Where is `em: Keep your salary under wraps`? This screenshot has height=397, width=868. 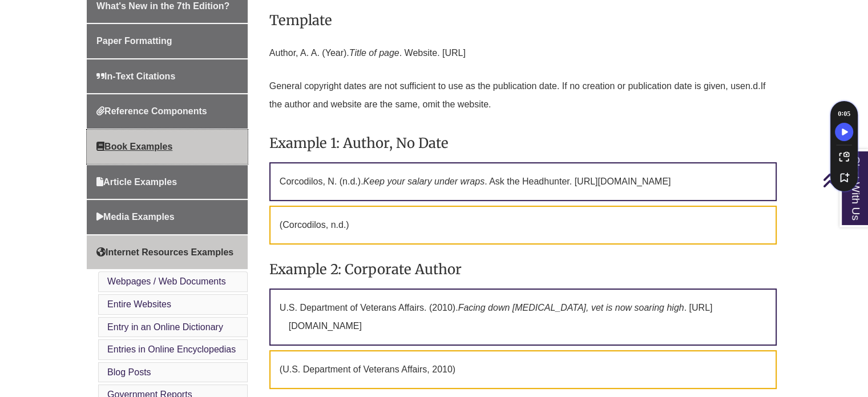
em: Keep your salary under wraps is located at coordinates (424, 181).